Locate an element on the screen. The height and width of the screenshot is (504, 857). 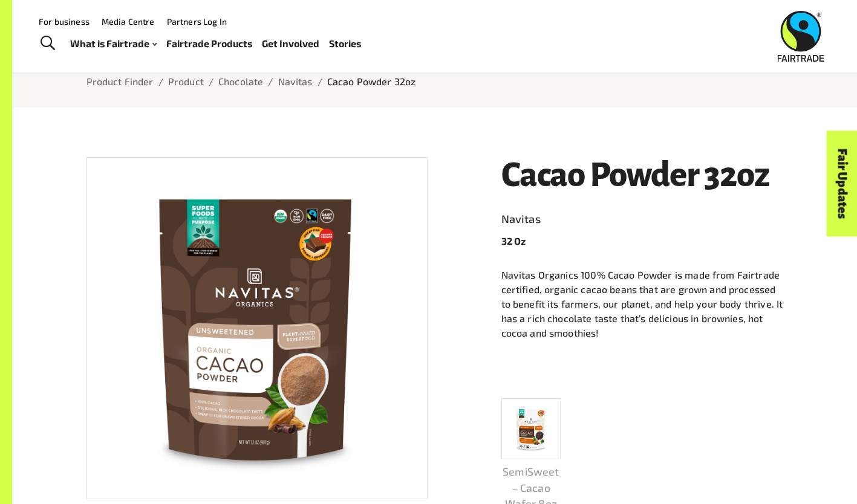
a: Partners Log In is located at coordinates (196, 21).